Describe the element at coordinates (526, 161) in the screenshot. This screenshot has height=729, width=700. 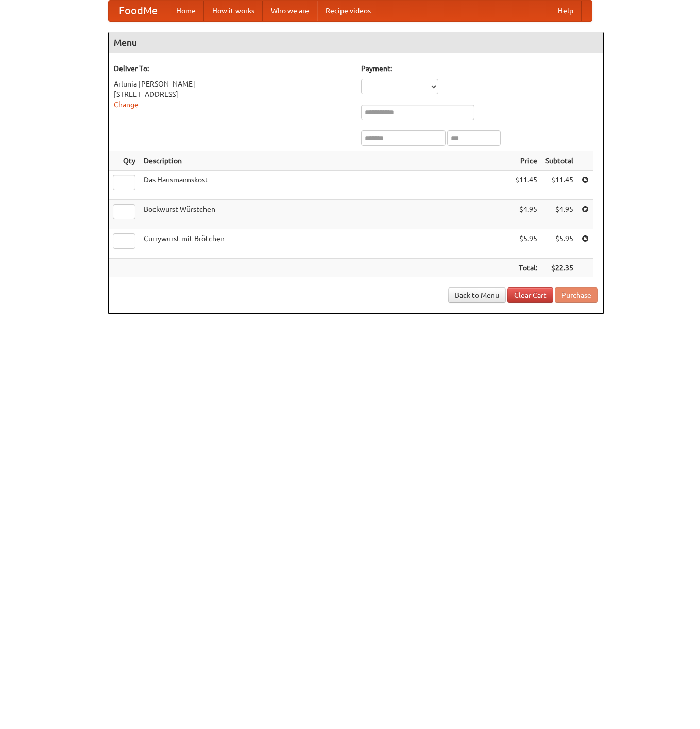
I see `th: Price` at that location.